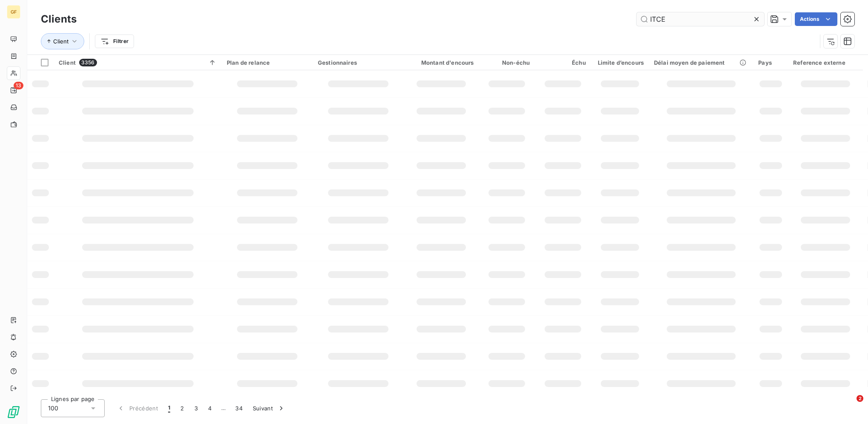  I want to click on button: Actions, so click(816, 19).